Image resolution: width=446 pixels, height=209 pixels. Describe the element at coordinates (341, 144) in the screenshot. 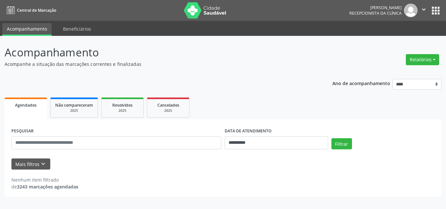

I see `button: Filtrar` at that location.